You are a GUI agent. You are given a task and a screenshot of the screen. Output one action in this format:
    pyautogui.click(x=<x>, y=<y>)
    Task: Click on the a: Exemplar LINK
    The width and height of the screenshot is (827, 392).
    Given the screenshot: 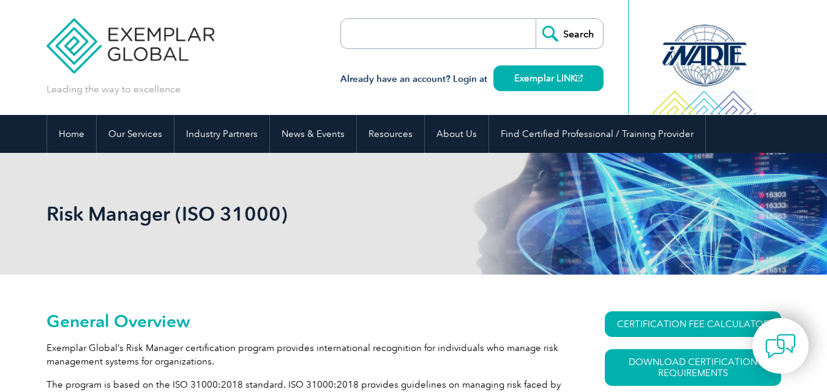 What is the action you would take?
    pyautogui.click(x=548, y=78)
    